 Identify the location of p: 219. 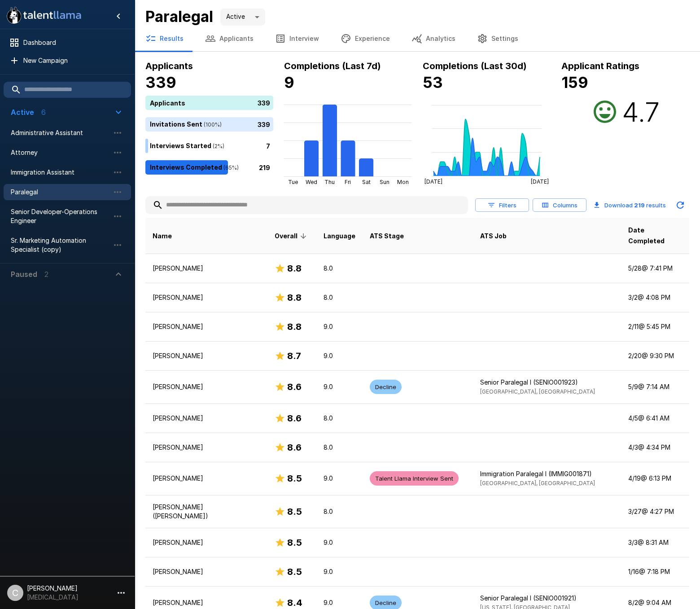
(264, 167).